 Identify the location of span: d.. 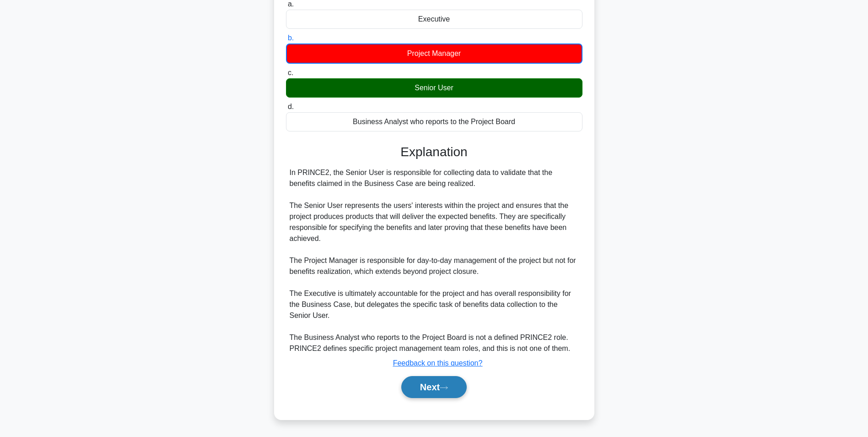
(291, 106).